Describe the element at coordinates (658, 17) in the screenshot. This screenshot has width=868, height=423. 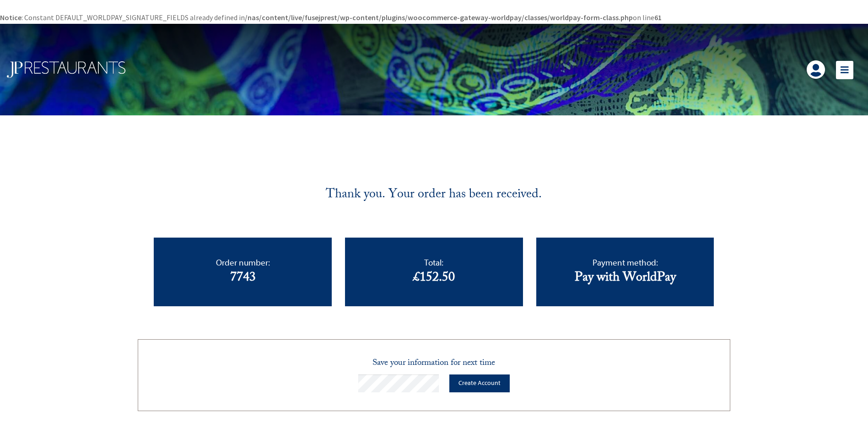
I see `b: 61` at that location.